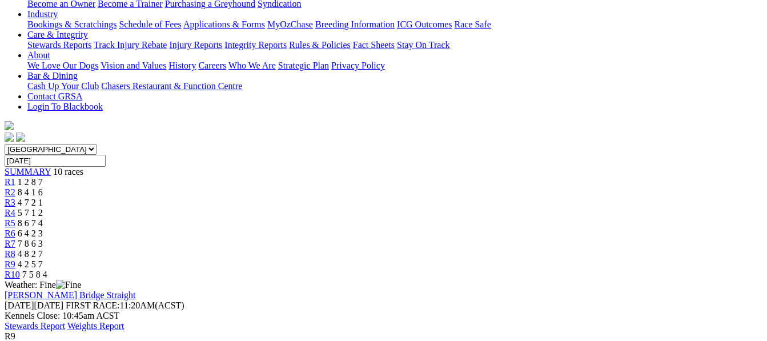  I want to click on a: R10, so click(12, 274).